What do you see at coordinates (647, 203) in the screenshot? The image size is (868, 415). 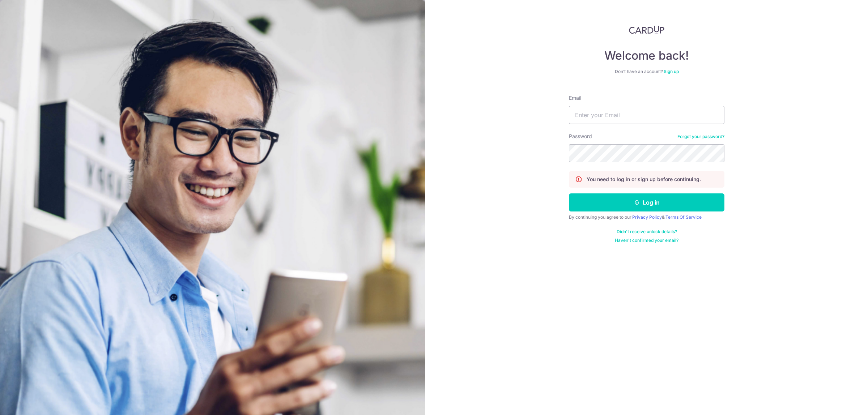 I see `button: Log in` at bounding box center [647, 203].